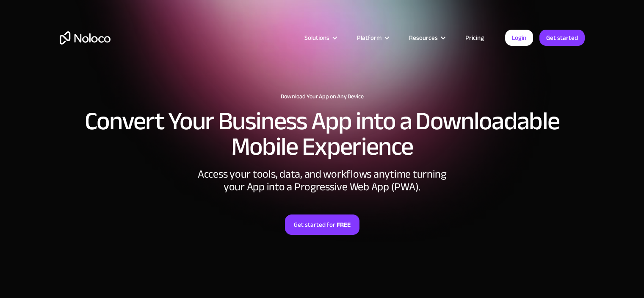 The height and width of the screenshot is (298, 644). I want to click on h2: Convert Your Business App into a Downloadable Mobile Experience, so click(322, 134).